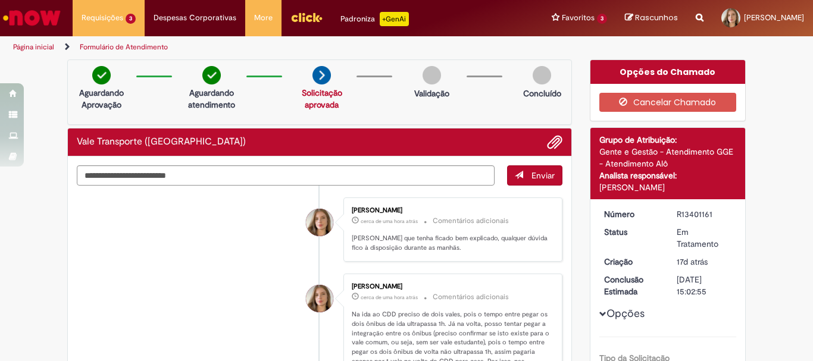  Describe the element at coordinates (632, 286) in the screenshot. I see `dt: Conclusão Estimada` at that location.